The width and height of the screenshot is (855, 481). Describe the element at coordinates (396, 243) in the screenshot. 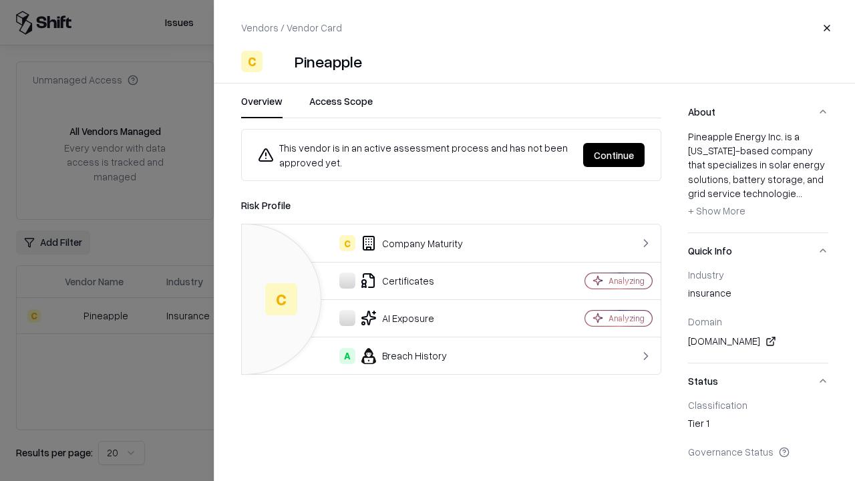

I see `div: Company Maturity` at that location.